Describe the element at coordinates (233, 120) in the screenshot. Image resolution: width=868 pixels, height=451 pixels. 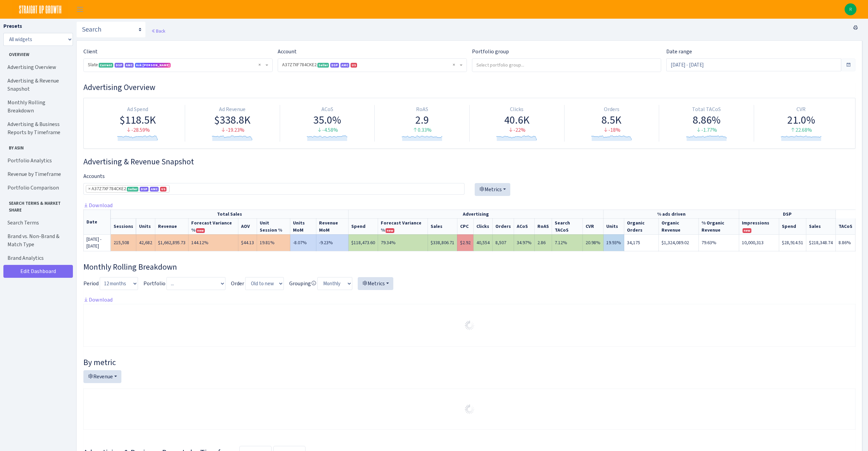
I see `div: $338.8K` at that location.